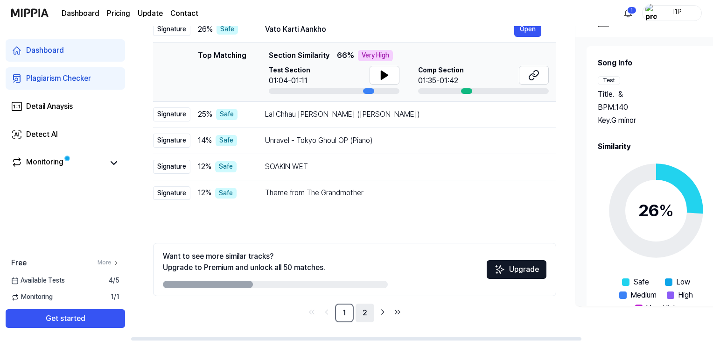 This screenshot has height=341, width=713. What do you see at coordinates (58, 163) in the screenshot?
I see `a: Monitoring` at bounding box center [58, 163].